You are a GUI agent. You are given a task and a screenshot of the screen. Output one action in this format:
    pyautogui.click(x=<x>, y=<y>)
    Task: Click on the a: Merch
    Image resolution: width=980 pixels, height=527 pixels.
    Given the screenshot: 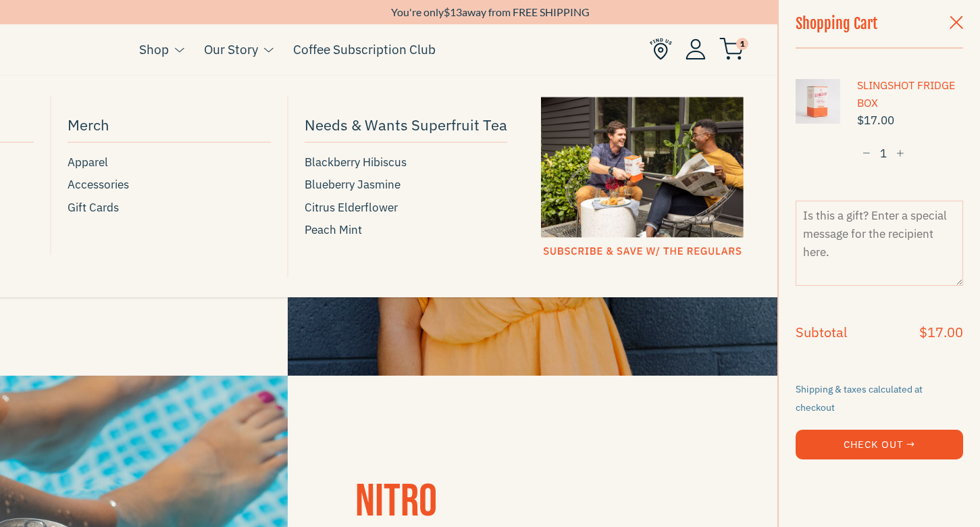 What is the action you would take?
    pyautogui.click(x=169, y=126)
    